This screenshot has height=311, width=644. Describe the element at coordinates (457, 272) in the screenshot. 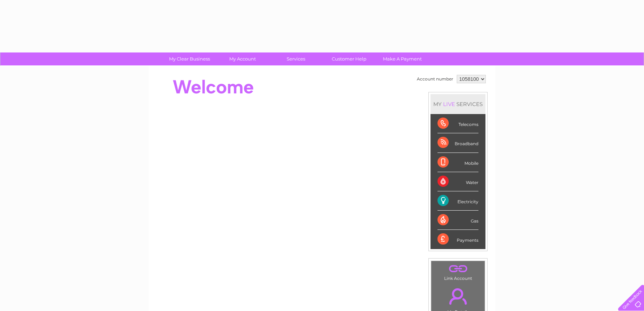

I see `td: Link Account` at that location.